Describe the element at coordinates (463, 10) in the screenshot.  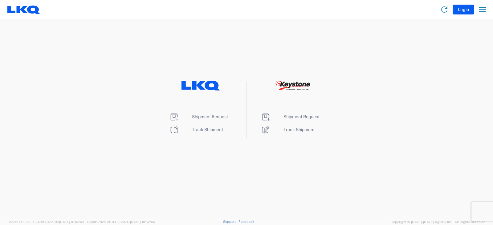
I see `button: Login` at that location.